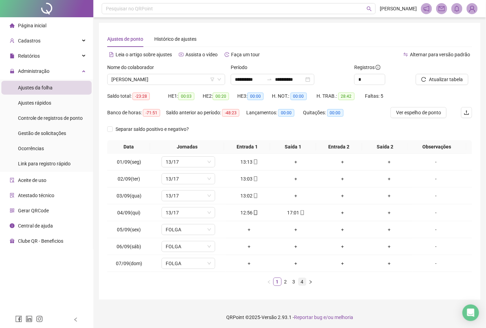 The image size is (486, 328). I want to click on th: Entrada 1, so click(247, 147).